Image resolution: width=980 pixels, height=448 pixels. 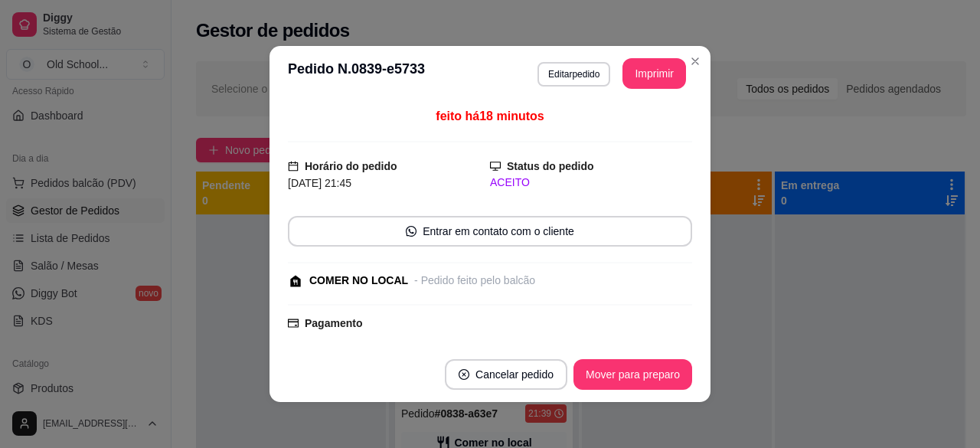 I want to click on span: desktop, so click(x=495, y=166).